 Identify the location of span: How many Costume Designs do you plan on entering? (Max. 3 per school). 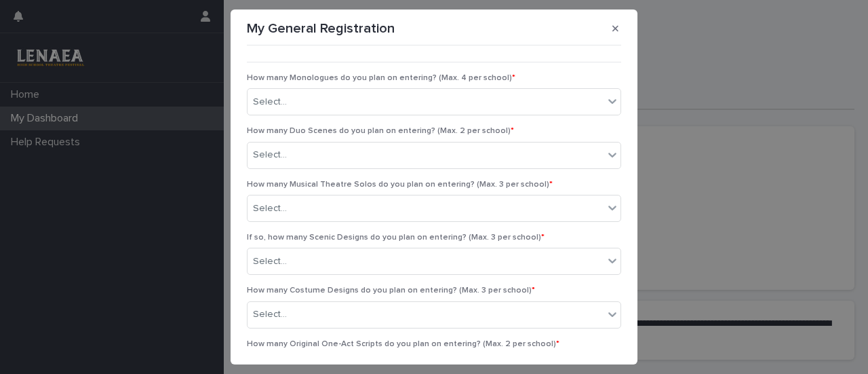
(391, 290).